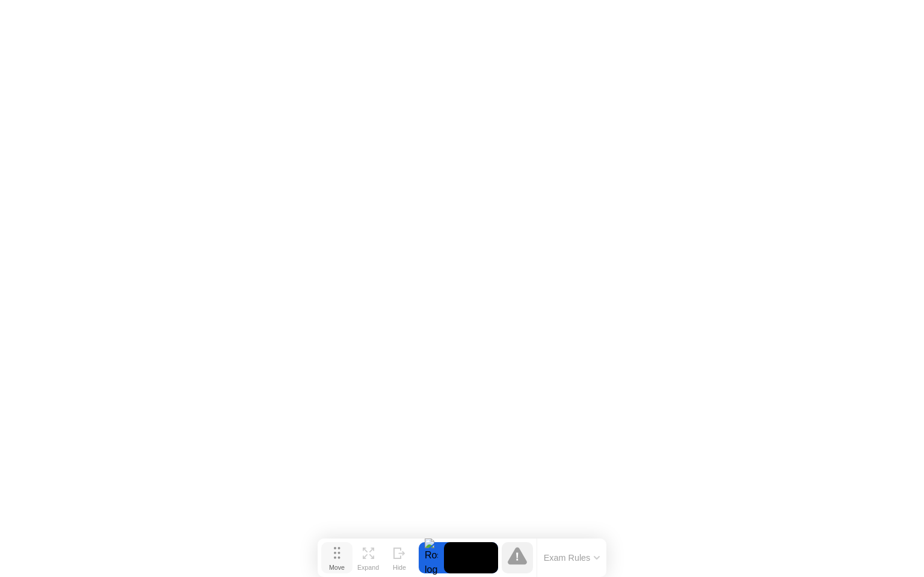 The height and width of the screenshot is (577, 924). I want to click on button: Hide, so click(400, 558).